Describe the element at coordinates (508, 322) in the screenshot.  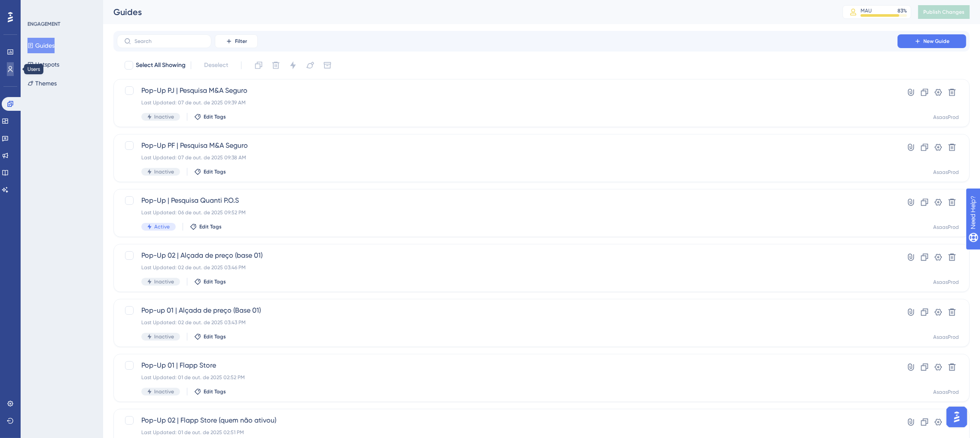
I see `div: Last Updated: 02 de out. de 2025 03:43 PM` at that location.